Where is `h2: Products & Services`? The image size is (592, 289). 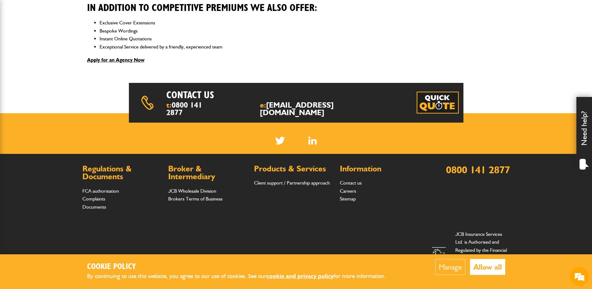 h2: Products & Services is located at coordinates (294, 169).